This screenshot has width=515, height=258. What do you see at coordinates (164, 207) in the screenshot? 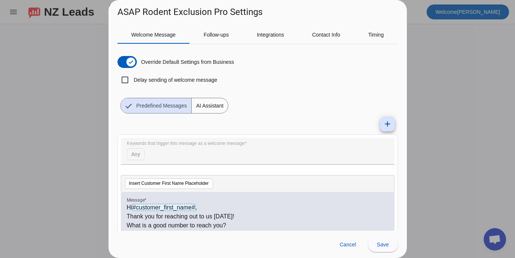
I see `span: #customer_first_name#` at bounding box center [164, 207].